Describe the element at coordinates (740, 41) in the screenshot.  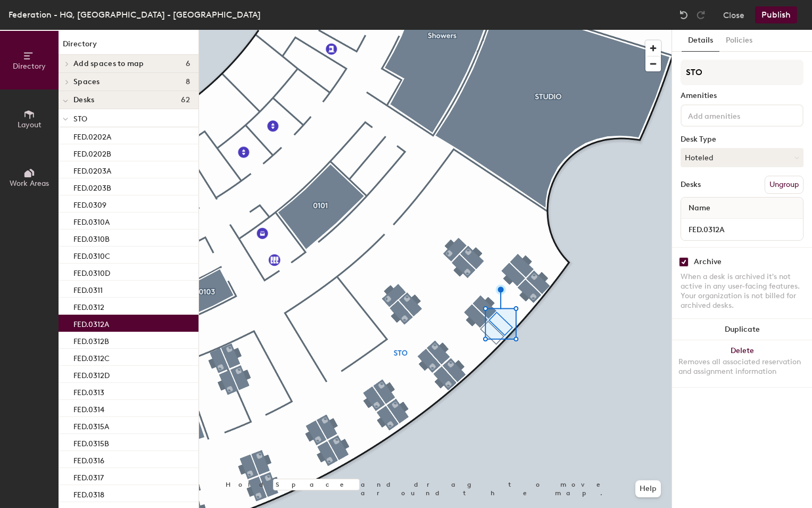
I see `button: Policies` at that location.